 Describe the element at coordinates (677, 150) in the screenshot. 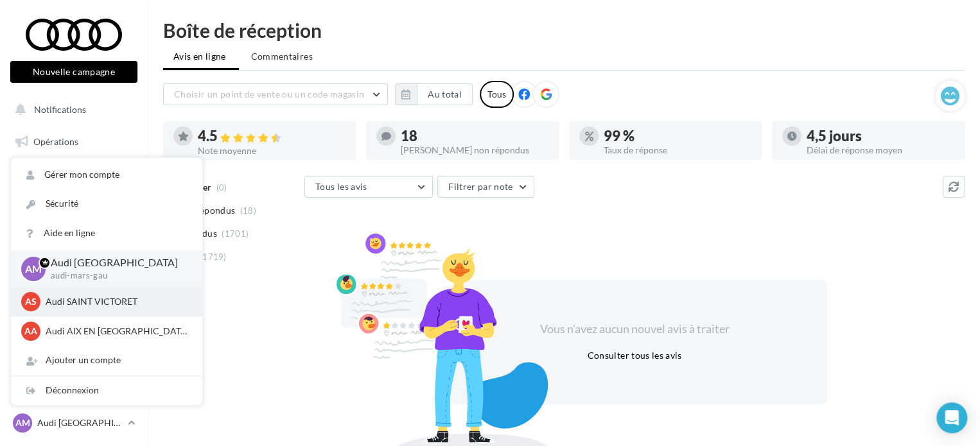

I see `div: Taux de réponse` at that location.